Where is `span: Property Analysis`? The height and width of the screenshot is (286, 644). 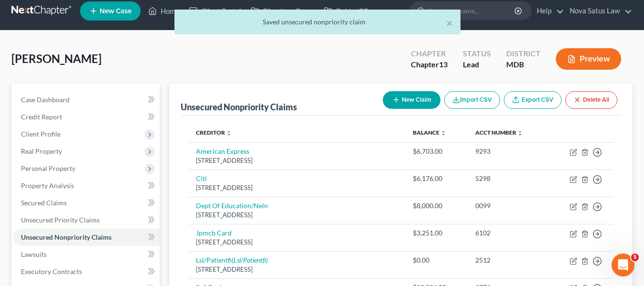
span: Property Analysis is located at coordinates (47, 185).